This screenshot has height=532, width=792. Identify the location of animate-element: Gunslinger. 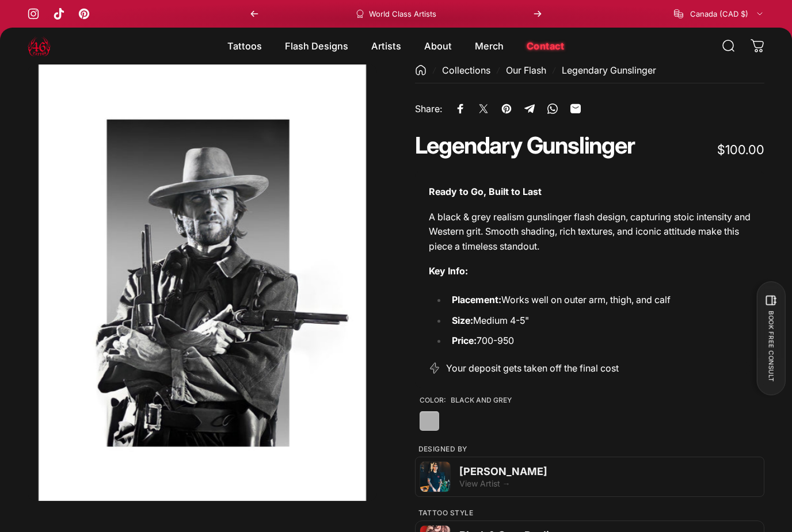
(581, 146).